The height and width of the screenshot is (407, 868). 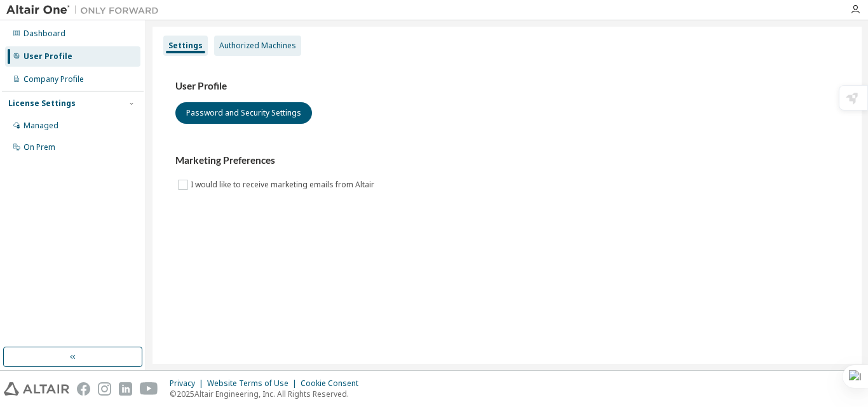 What do you see at coordinates (42, 104) in the screenshot?
I see `div: License Settings` at bounding box center [42, 104].